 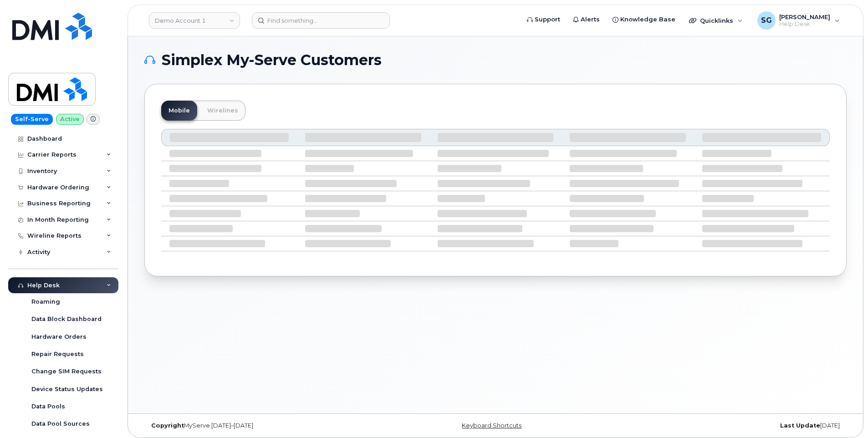 I want to click on span: Simplex My-Serve Customers, so click(x=272, y=60).